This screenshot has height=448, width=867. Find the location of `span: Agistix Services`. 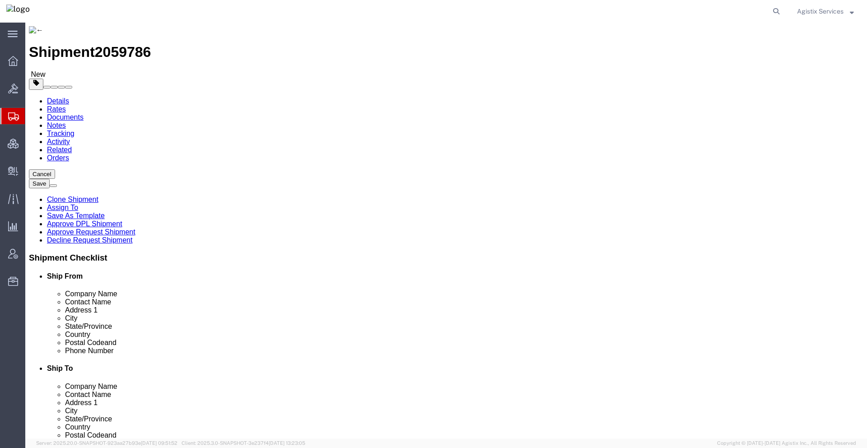

span: Agistix Services is located at coordinates (820, 11).